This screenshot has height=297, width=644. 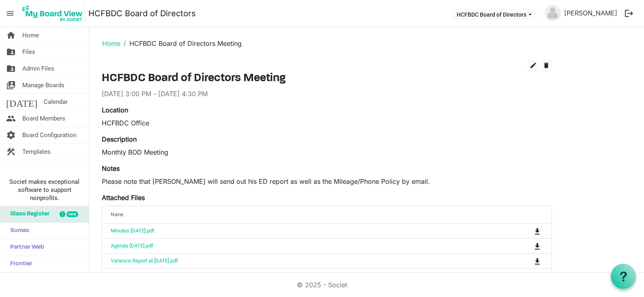 I want to click on h3: HCFBDC Board of Directors Meeting, so click(x=327, y=79).